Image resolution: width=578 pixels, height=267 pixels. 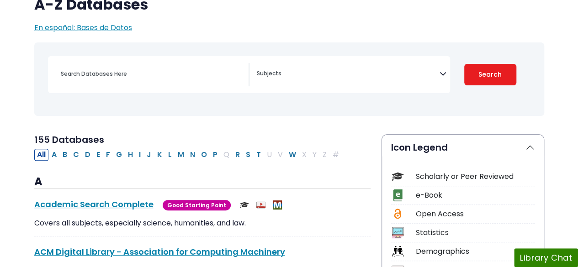 I want to click on button: Filter Results R, so click(x=237, y=155).